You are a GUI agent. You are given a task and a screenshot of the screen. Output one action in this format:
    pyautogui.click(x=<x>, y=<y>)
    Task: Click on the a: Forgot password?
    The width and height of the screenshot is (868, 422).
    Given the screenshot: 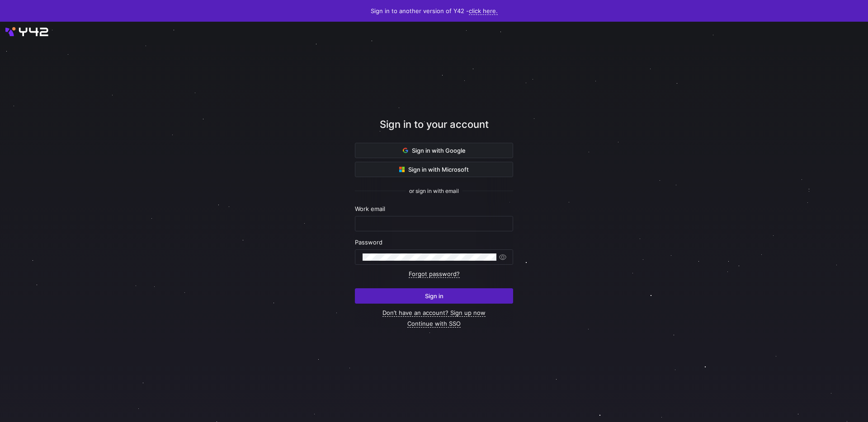 What is the action you would take?
    pyautogui.click(x=434, y=274)
    